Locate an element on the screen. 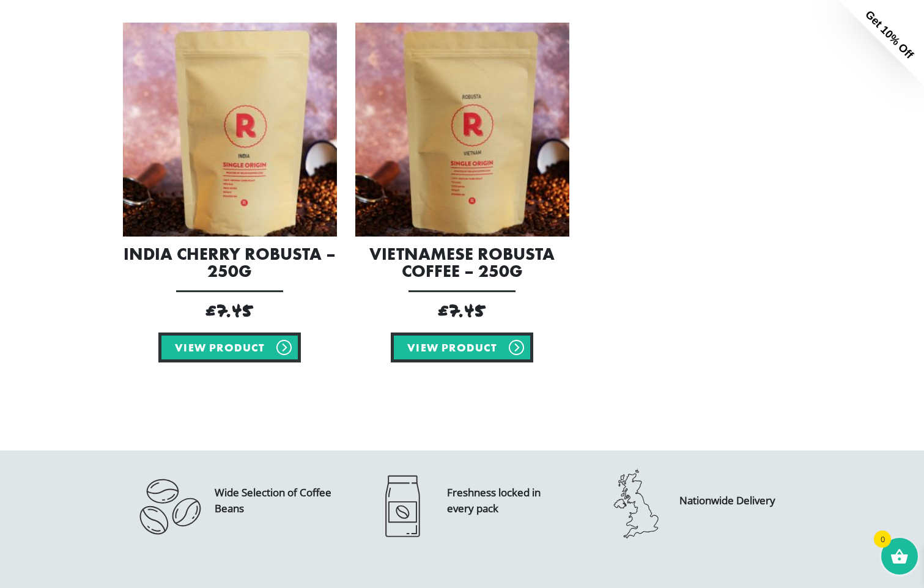 The image size is (924, 588). img: Indian Single Origin Coffee is located at coordinates (230, 129).